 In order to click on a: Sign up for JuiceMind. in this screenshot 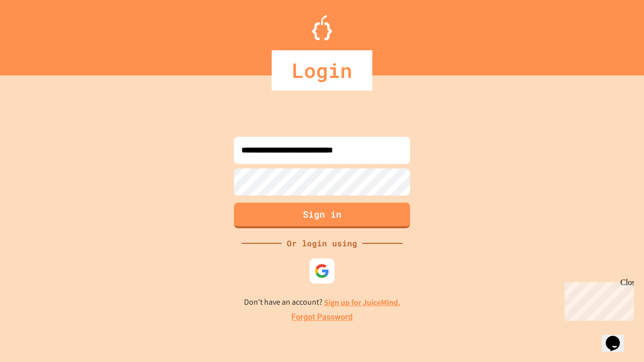, I will do `click(362, 302)`.